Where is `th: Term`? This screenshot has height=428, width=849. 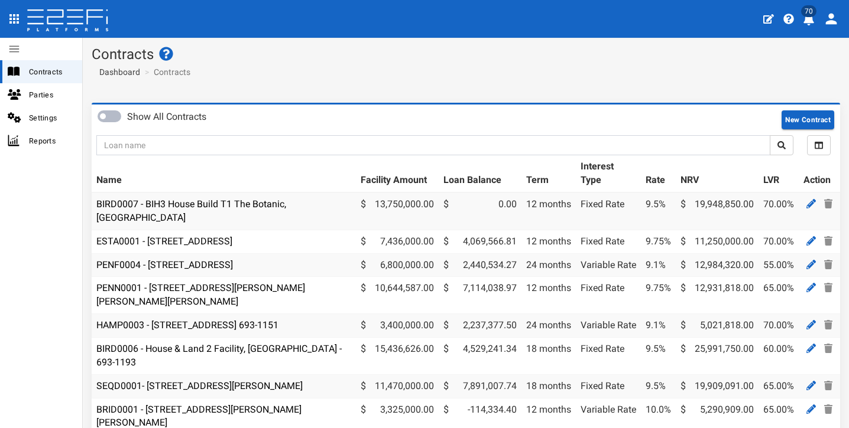
th: Term is located at coordinates (548, 174).